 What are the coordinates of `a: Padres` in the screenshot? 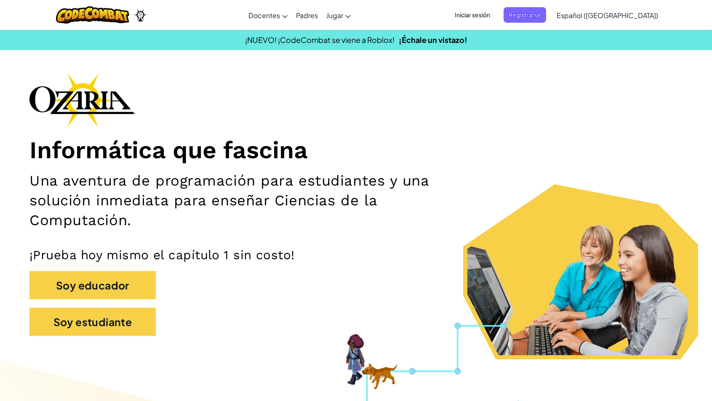 It's located at (307, 15).